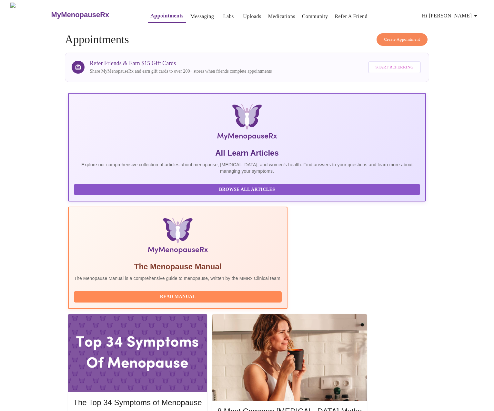  I want to click on button: Create Appointment, so click(402, 39).